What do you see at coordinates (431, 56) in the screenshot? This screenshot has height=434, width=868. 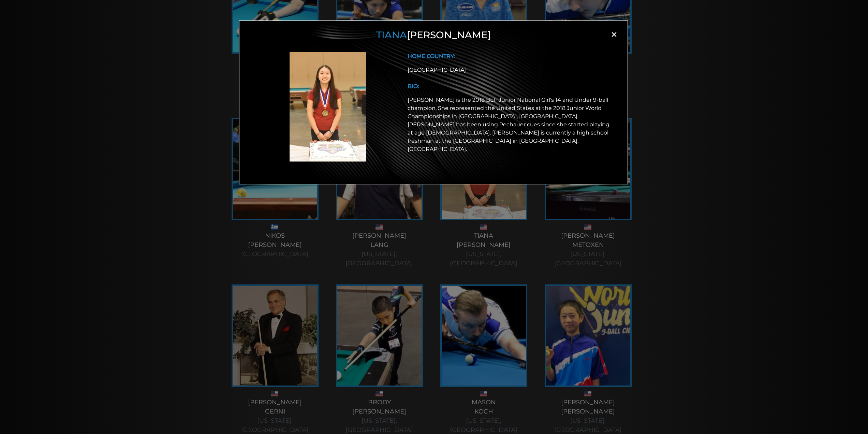 I see `b: HOME COUNTRY:` at bounding box center [431, 56].